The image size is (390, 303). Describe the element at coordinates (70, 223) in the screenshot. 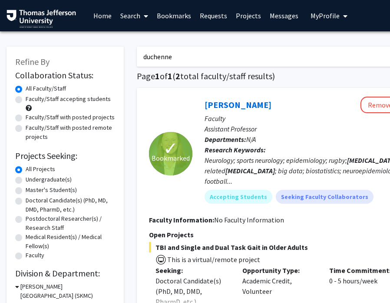

I see `label: Postdoctoral Researcher(s) / Research Staff` at that location.